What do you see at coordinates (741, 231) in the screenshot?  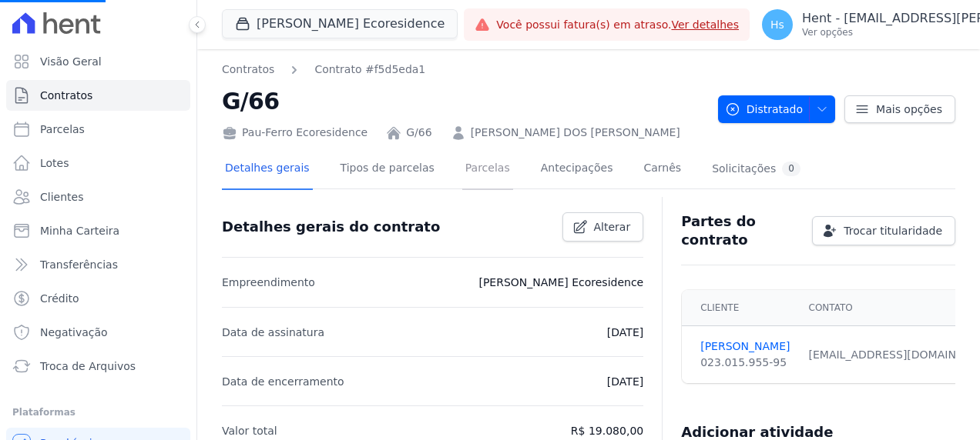 I see `h3: Partes do contrato` at bounding box center [741, 231].